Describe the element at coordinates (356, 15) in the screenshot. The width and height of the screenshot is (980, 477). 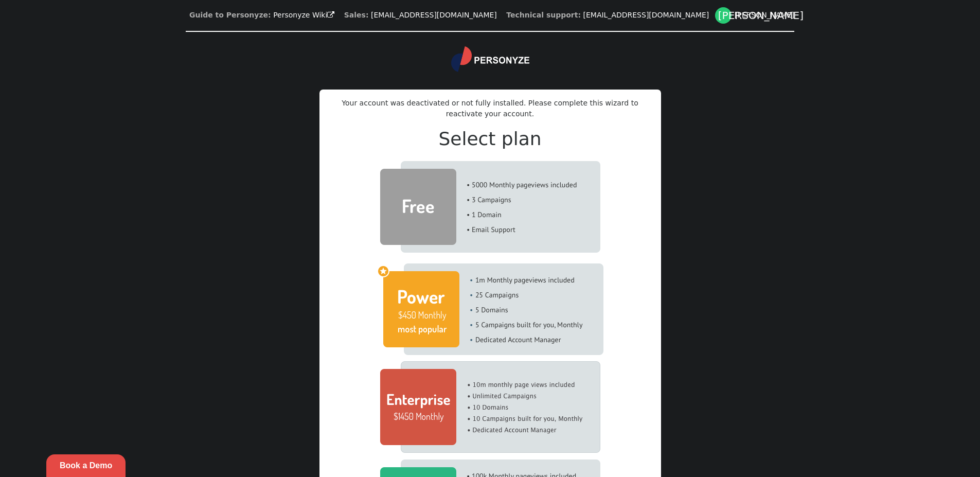
I see `b: Sales:` at that location.